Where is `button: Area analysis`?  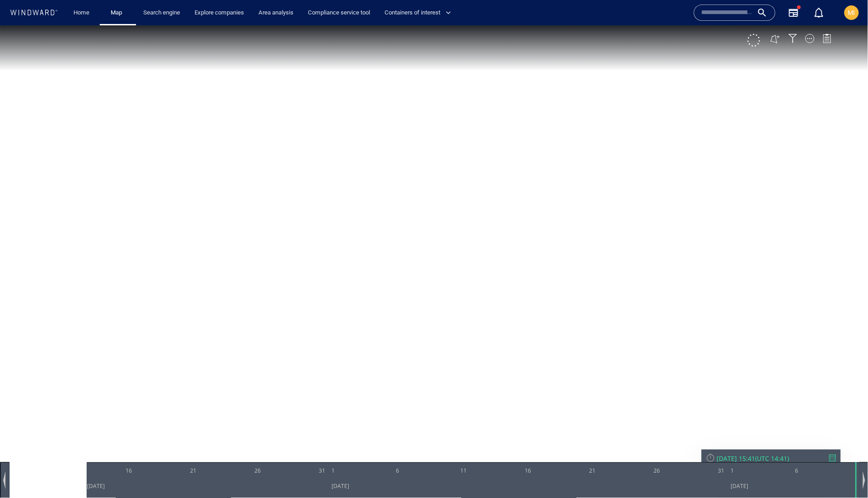 button: Area analysis is located at coordinates (275, 13).